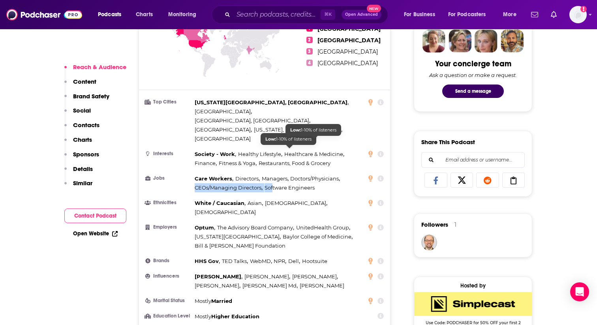 This screenshot has height=325, width=597. Describe the element at coordinates (514, 180) in the screenshot. I see `a: Copy Link` at that location.